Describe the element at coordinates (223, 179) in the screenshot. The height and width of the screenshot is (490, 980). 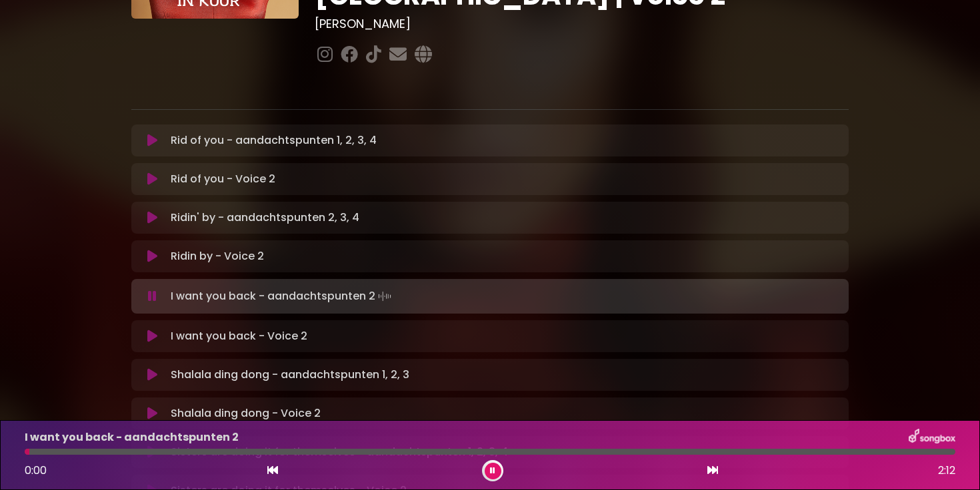
I see `p: Rid of you - Voice 2` at that location.